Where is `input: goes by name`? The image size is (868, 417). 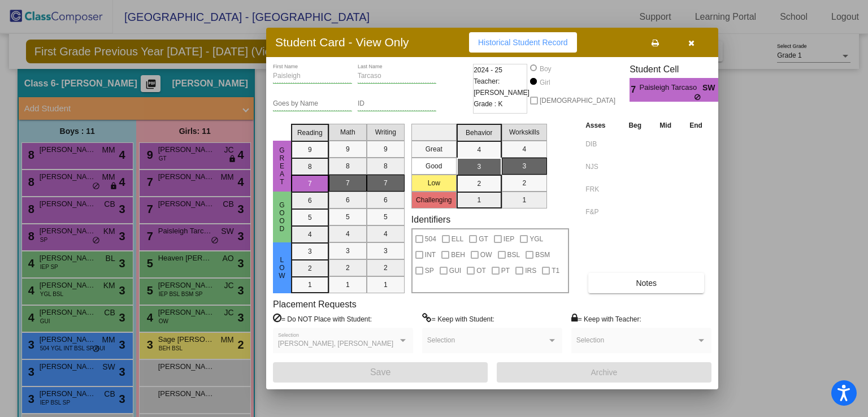 input: goes by name is located at coordinates (312, 104).